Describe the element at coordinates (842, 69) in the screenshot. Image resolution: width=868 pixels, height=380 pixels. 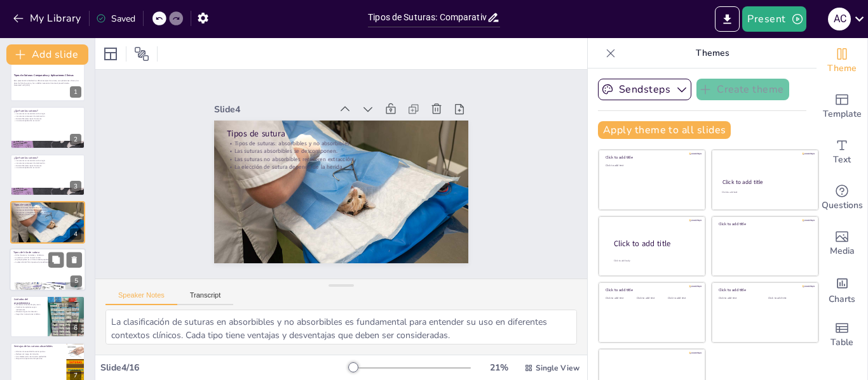
I see `span: Theme` at that location.